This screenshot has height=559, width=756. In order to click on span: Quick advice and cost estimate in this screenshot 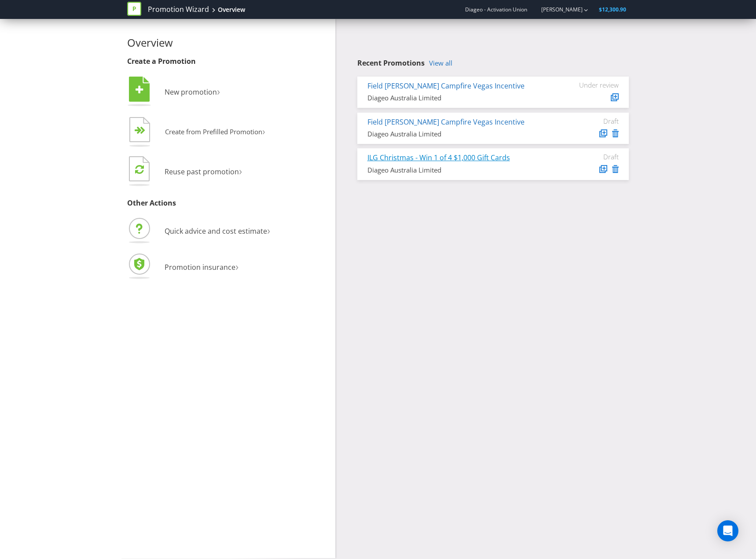, I will do `click(215, 231)`.